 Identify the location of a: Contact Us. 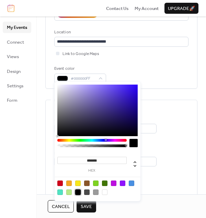
(118, 8).